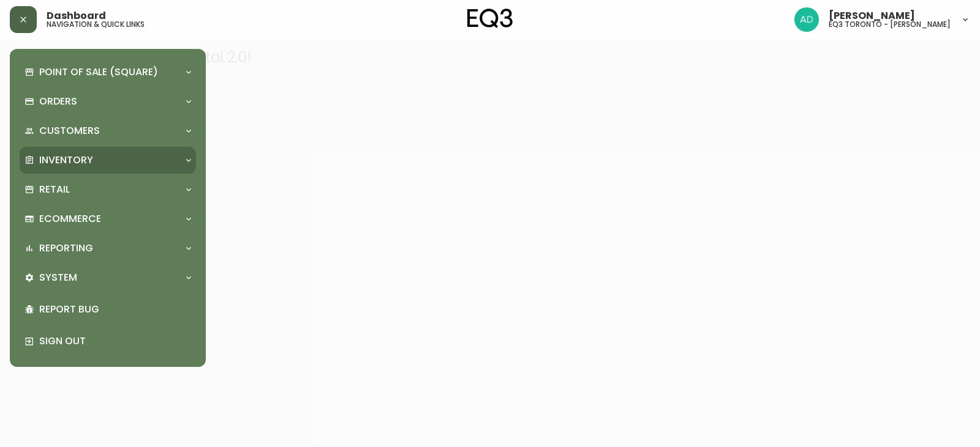 The image size is (980, 447). I want to click on p: System, so click(58, 278).